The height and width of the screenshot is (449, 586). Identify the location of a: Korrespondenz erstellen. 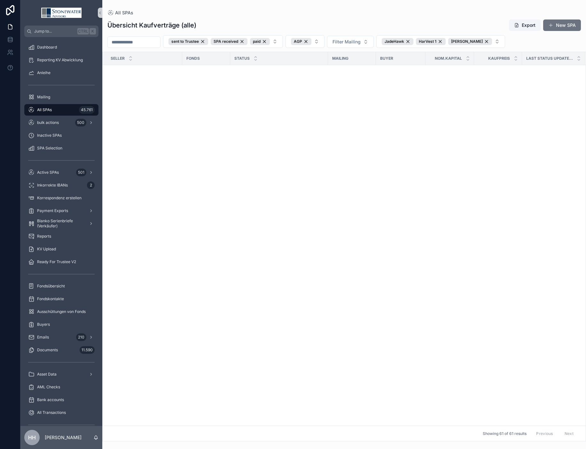
(61, 198).